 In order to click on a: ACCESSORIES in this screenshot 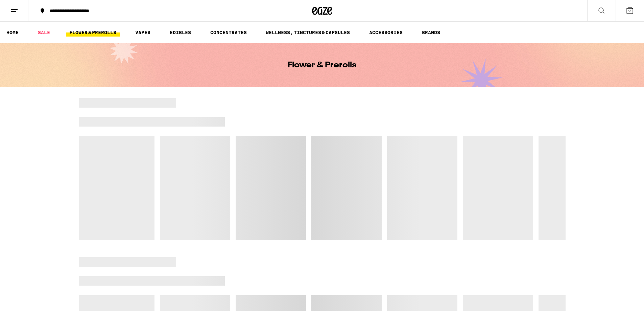, I will do `click(386, 33)`.